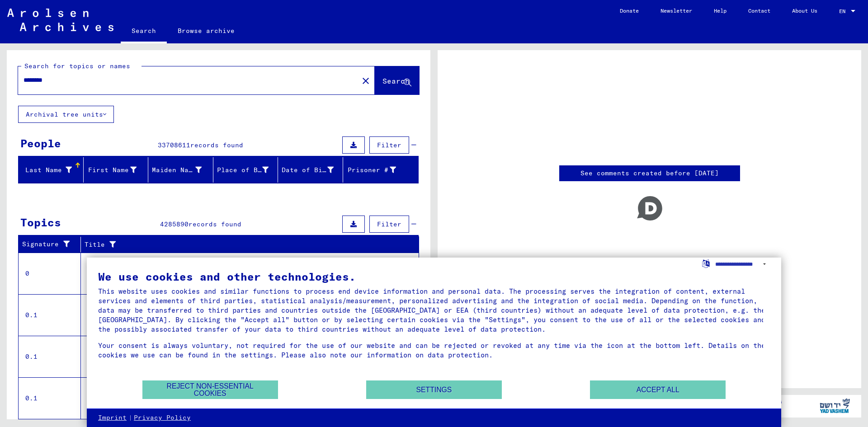 This screenshot has width=868, height=427. Describe the element at coordinates (162, 418) in the screenshot. I see `a: Privacy Policy` at that location.